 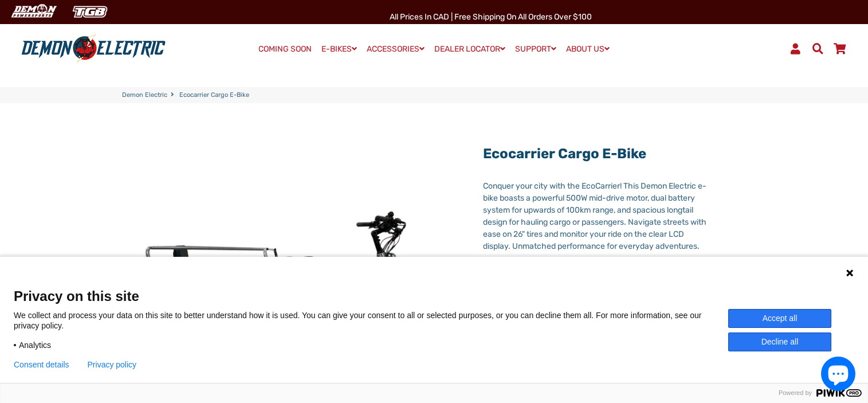 I want to click on a: COMING SOON, so click(x=285, y=49).